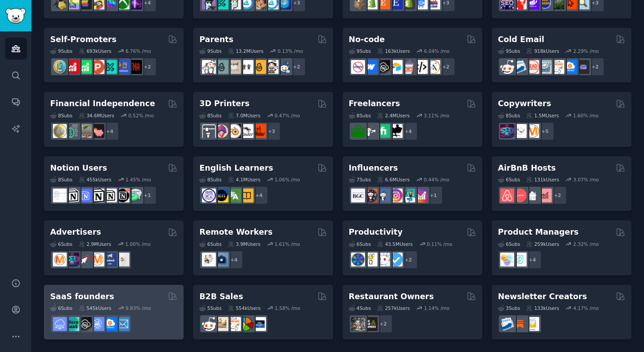 The height and width of the screenshot is (352, 644). What do you see at coordinates (408, 195) in the screenshot?
I see `img: influencermarketing` at bounding box center [408, 195].